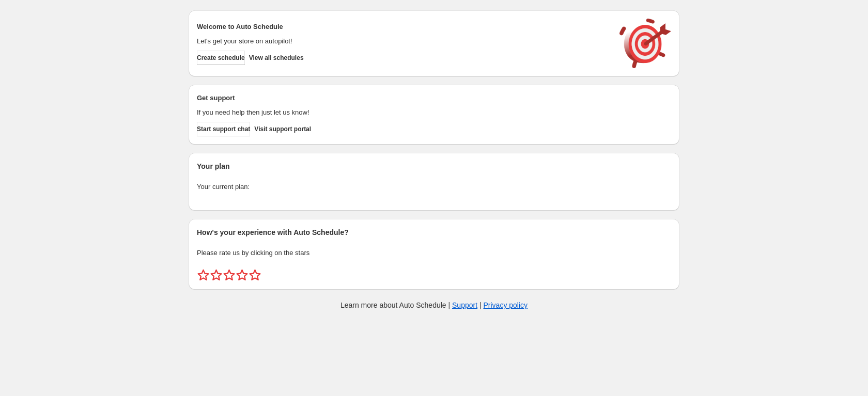 The height and width of the screenshot is (396, 868). What do you see at coordinates (220, 58) in the screenshot?
I see `span: Create schedule` at bounding box center [220, 58].